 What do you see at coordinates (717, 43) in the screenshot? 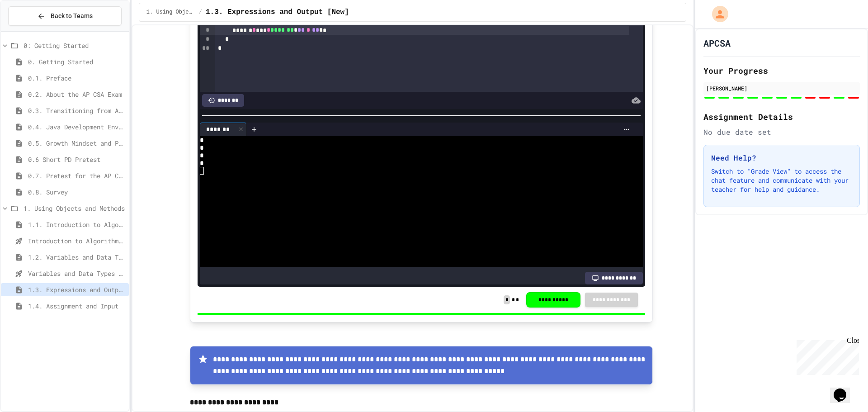
I see `h1: APCSA` at bounding box center [717, 43].